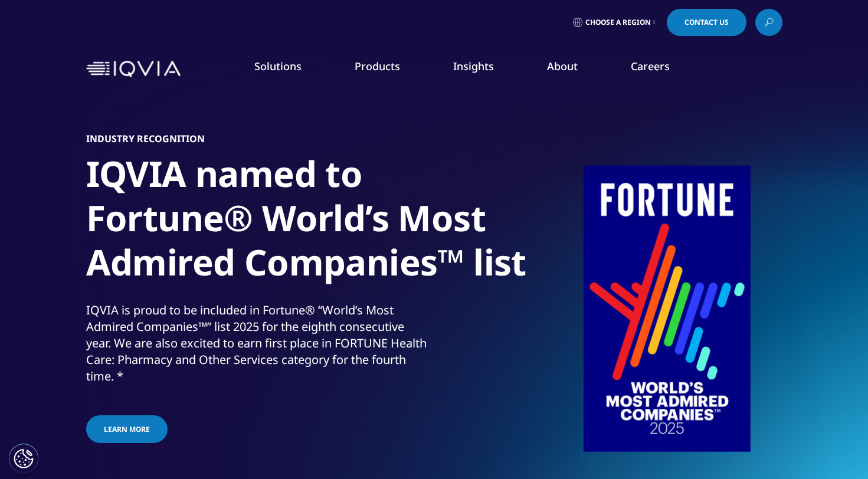  Describe the element at coordinates (650, 66) in the screenshot. I see `a: Careers` at that location.